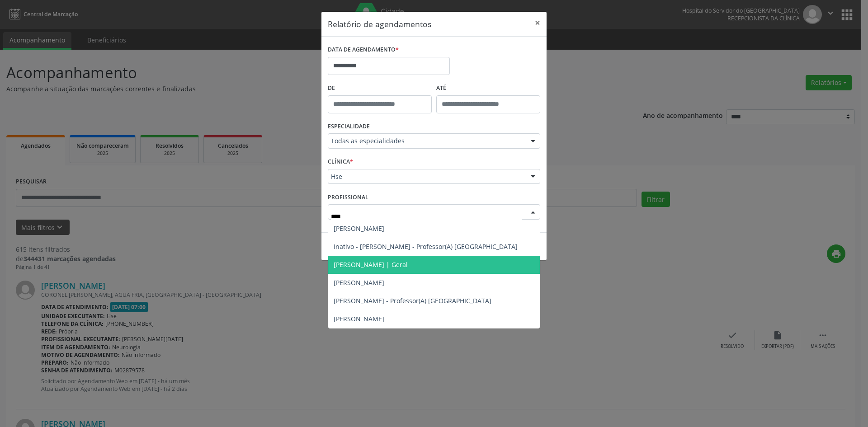 Image resolution: width=868 pixels, height=427 pixels. What do you see at coordinates (348, 126) in the screenshot?
I see `label: ESPECIALIDADE` at bounding box center [348, 126].